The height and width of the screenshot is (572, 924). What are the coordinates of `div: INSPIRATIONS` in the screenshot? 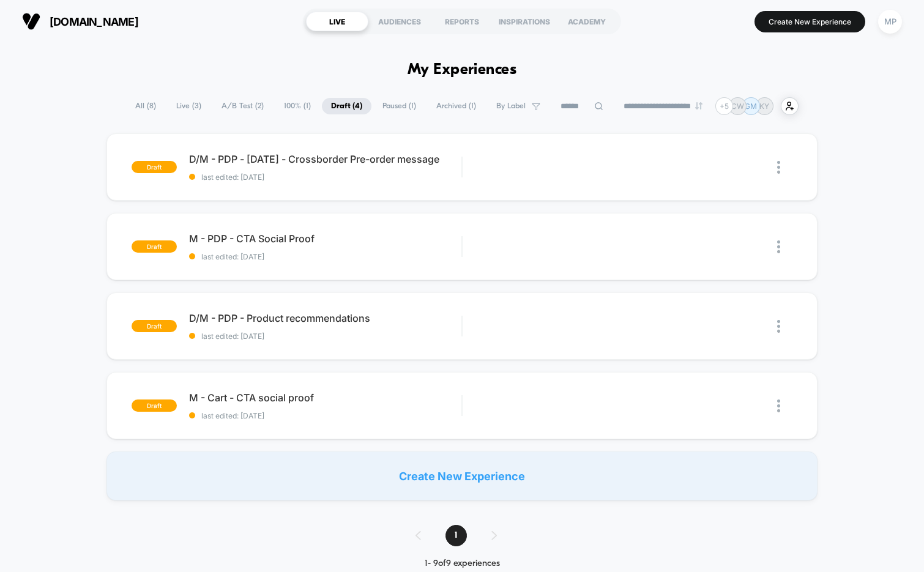 It's located at (525, 21).